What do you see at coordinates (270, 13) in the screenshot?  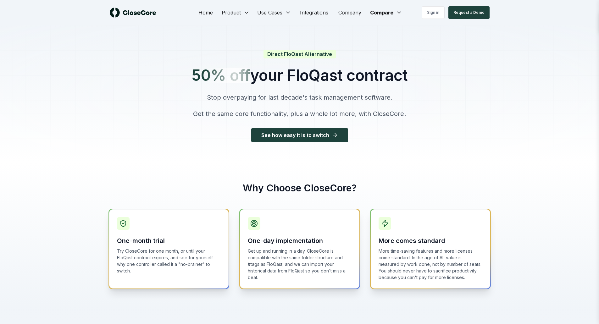 I see `span: Use Cases` at bounding box center [270, 13].